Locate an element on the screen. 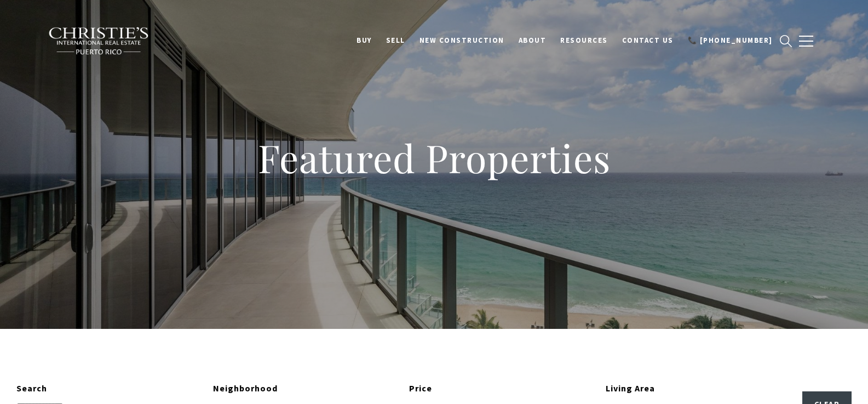  a: Resources is located at coordinates (584, 40).